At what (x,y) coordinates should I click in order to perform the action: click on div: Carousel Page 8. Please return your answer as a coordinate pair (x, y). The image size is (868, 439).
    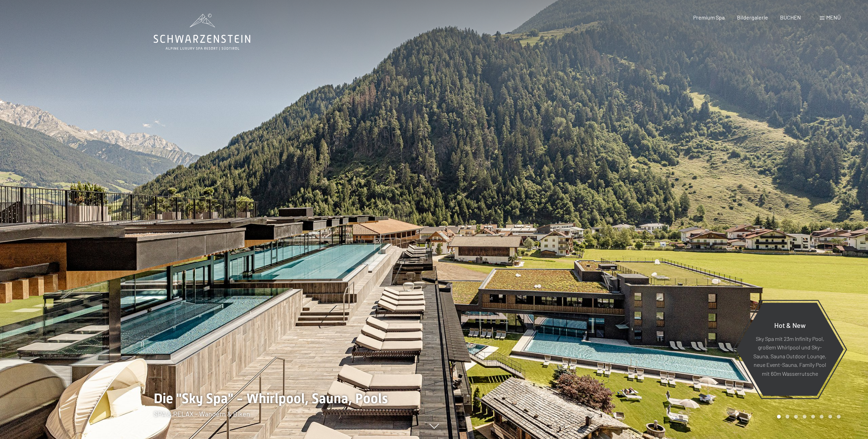
    Looking at the image, I should click on (839, 416).